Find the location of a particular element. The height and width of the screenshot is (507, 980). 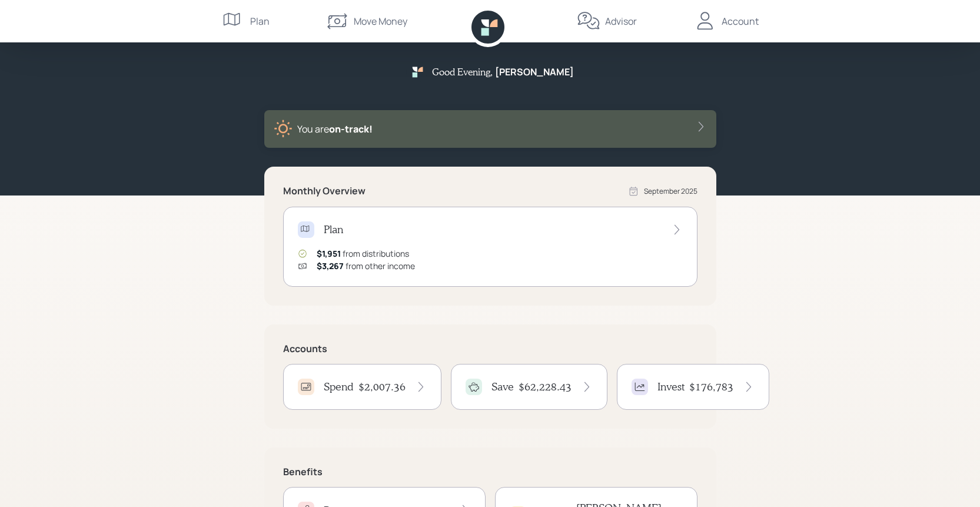

span: $3,267 is located at coordinates (330, 265).